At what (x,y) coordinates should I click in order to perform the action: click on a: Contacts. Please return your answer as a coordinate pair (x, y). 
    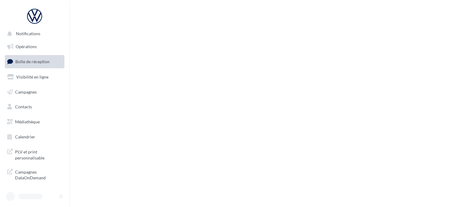
    Looking at the image, I should click on (35, 107).